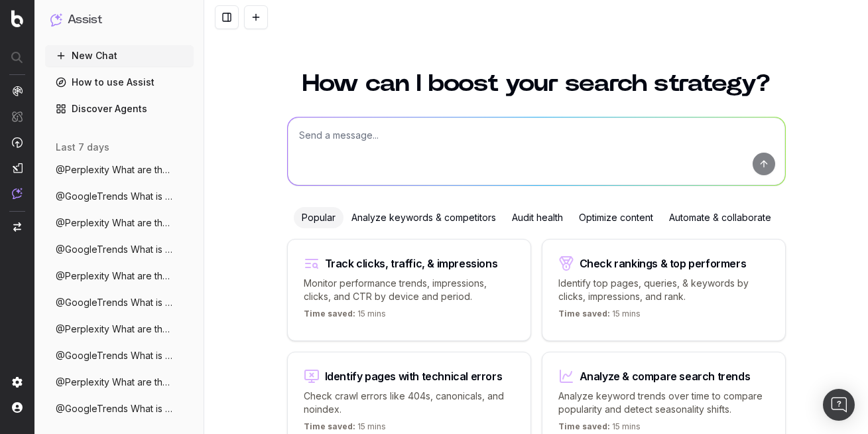  I want to click on p: Monitor performance trends, impressions, clicks, and CTR by device and period., so click(409, 290).